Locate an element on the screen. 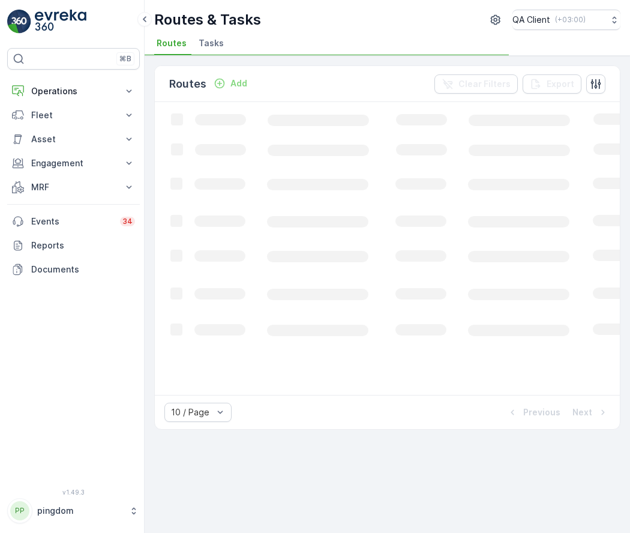 This screenshot has height=533, width=630. button: MRF is located at coordinates (73, 187).